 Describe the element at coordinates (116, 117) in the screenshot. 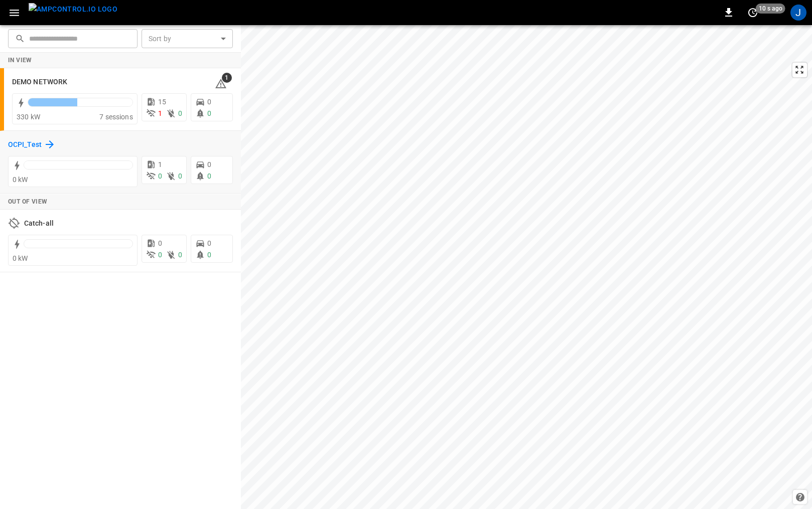

I see `span: 7 sessions` at that location.